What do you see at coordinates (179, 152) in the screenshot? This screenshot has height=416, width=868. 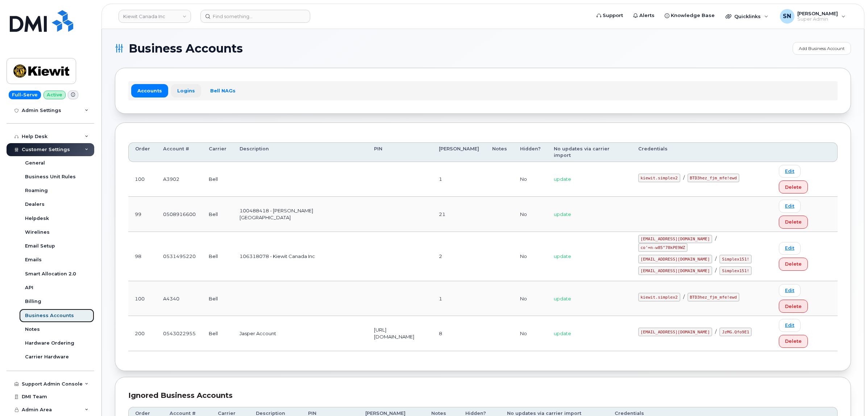 I see `th: Account #` at bounding box center [179, 152].